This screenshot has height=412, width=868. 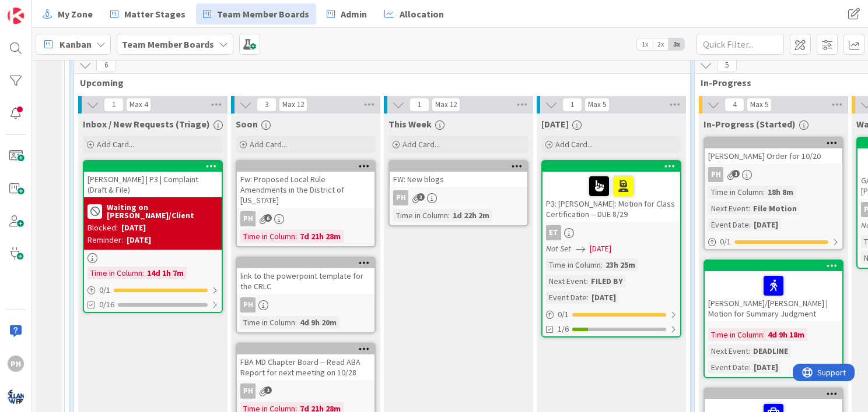 What do you see at coordinates (770, 351) in the screenshot?
I see `div: DEADLINE` at bounding box center [770, 351].